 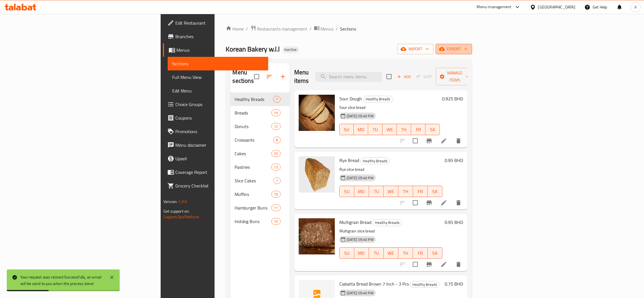 What do you see at coordinates (218, 91) in the screenshot?
I see `a: Edit Menu` at bounding box center [218, 91].